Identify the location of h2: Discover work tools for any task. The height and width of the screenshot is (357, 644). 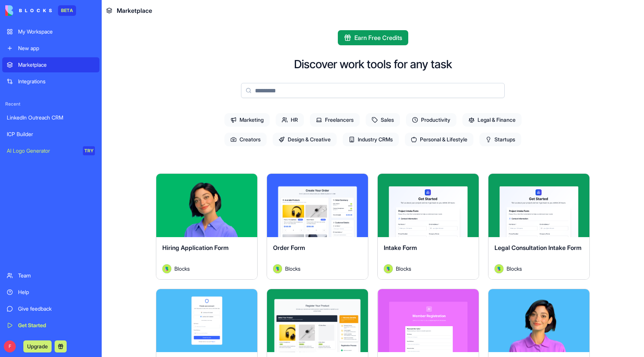
(373, 64).